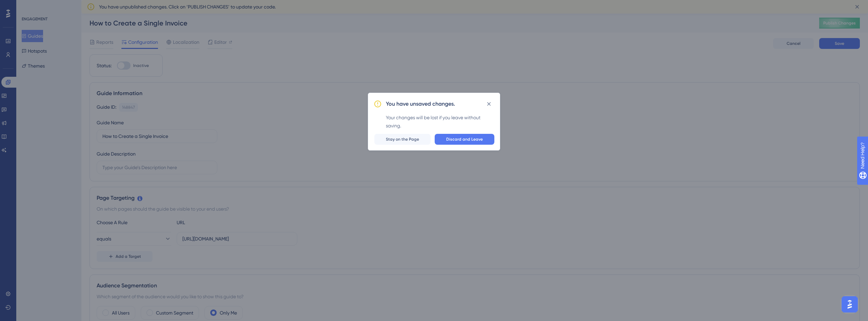 This screenshot has height=321, width=868. Describe the element at coordinates (10, 10) in the screenshot. I see `img: launcher-image-alternative-text` at that location.